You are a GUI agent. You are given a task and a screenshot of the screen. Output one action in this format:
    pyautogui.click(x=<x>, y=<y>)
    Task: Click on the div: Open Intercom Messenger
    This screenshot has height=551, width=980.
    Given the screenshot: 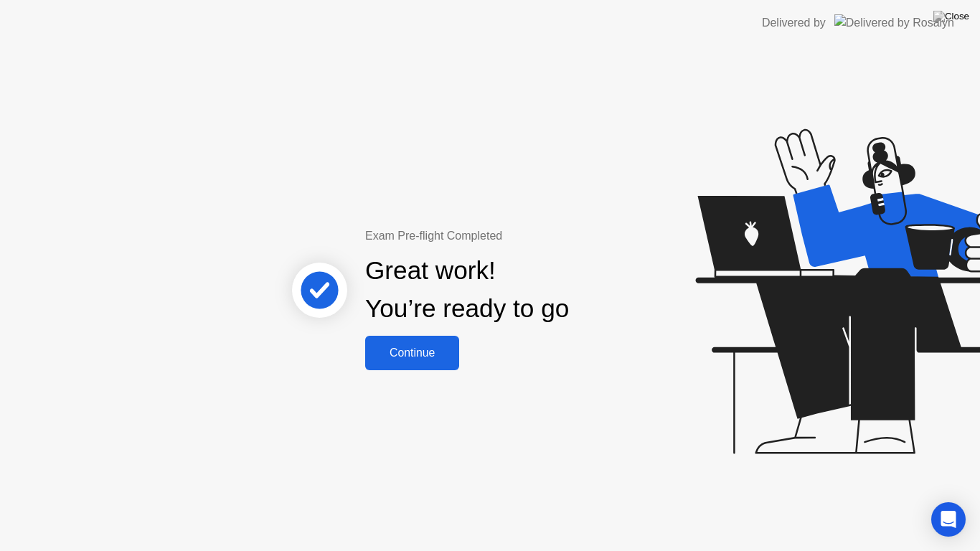 What is the action you would take?
    pyautogui.click(x=949, y=520)
    